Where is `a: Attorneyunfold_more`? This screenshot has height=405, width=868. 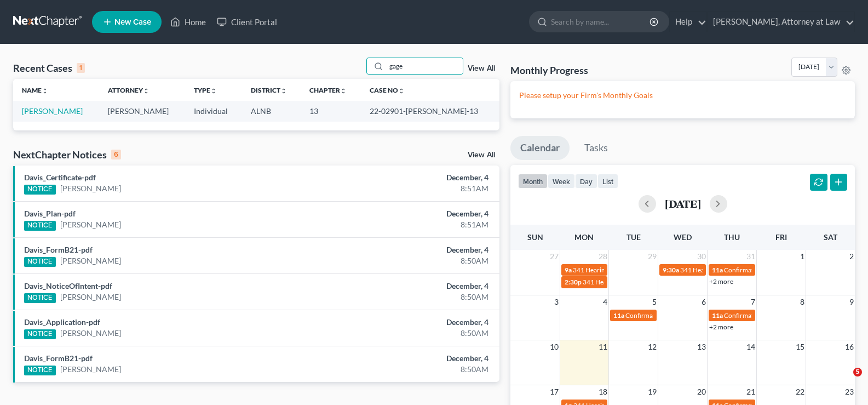
a: Attorneyunfold_more is located at coordinates (129, 90).